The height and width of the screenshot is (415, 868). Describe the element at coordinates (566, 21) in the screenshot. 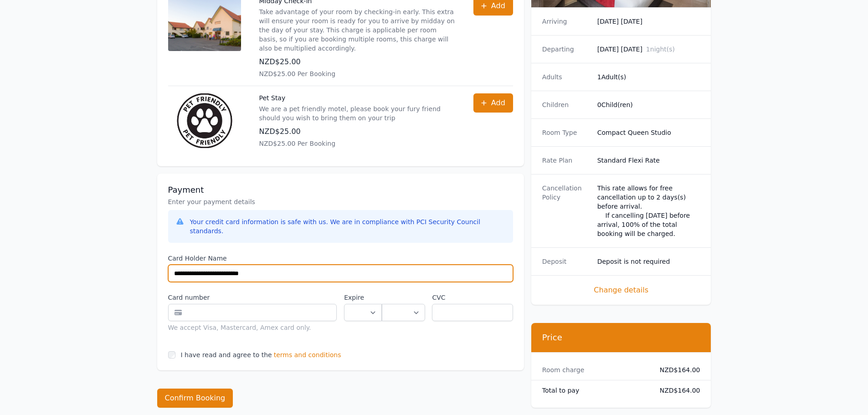

I see `dt: Arriving` at that location.